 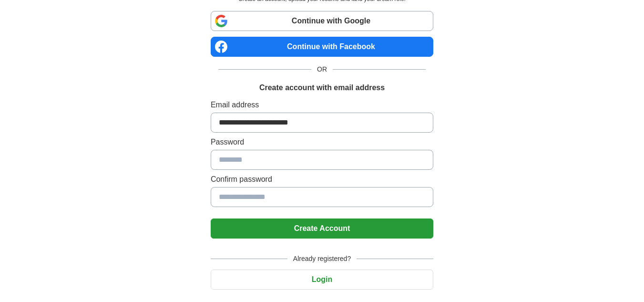 I want to click on span: Already registered?, so click(x=322, y=259).